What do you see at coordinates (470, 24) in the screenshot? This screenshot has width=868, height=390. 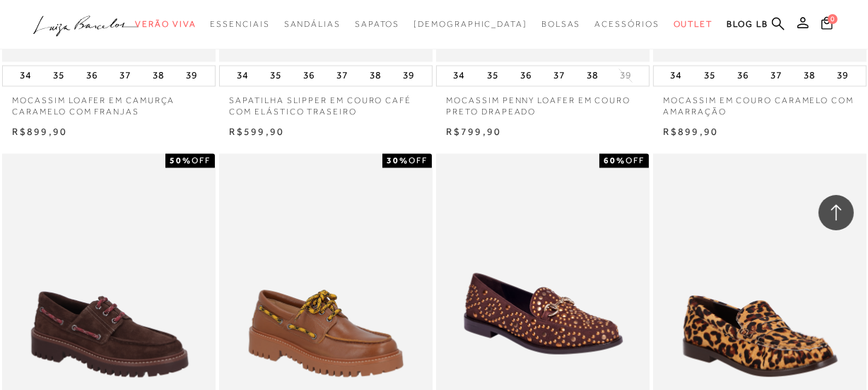 I see `a: noSubCategoriesText` at bounding box center [470, 24].